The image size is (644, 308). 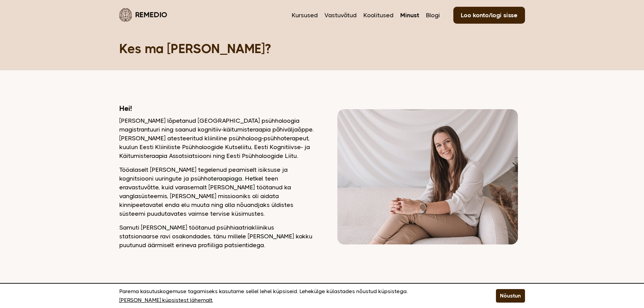 What do you see at coordinates (305, 15) in the screenshot?
I see `a: Kursused` at bounding box center [305, 15].